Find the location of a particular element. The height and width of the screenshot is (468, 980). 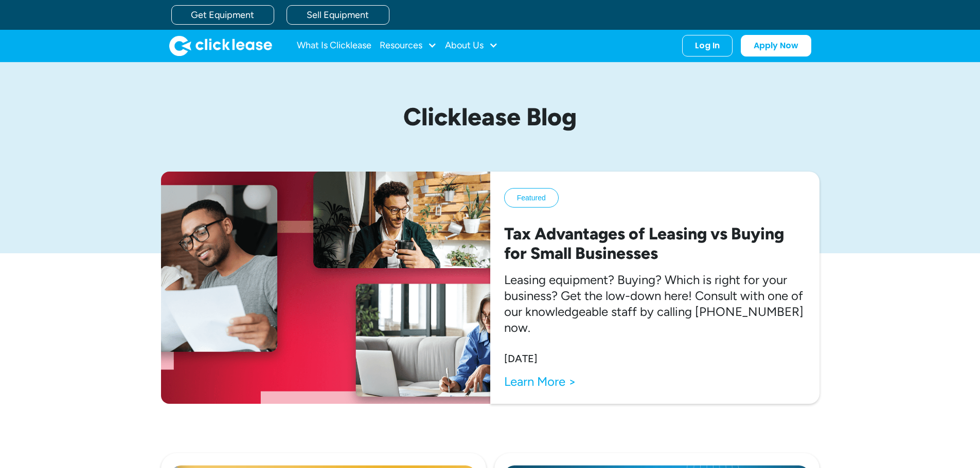

p: Leasing equipment? Buying? Which is right for your business? Get the low-down here! Consult with ... is located at coordinates (655, 303).